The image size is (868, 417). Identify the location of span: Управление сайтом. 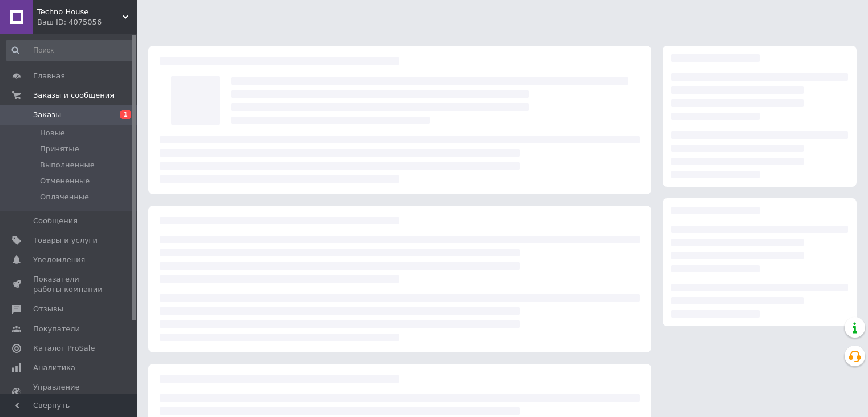
(69, 392).